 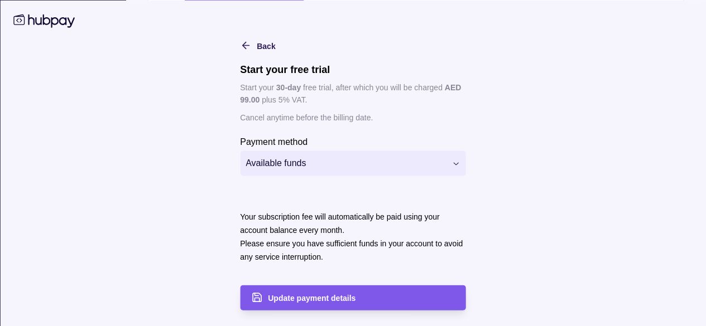 I want to click on p: Cancel anytime before the billing date., so click(x=353, y=117).